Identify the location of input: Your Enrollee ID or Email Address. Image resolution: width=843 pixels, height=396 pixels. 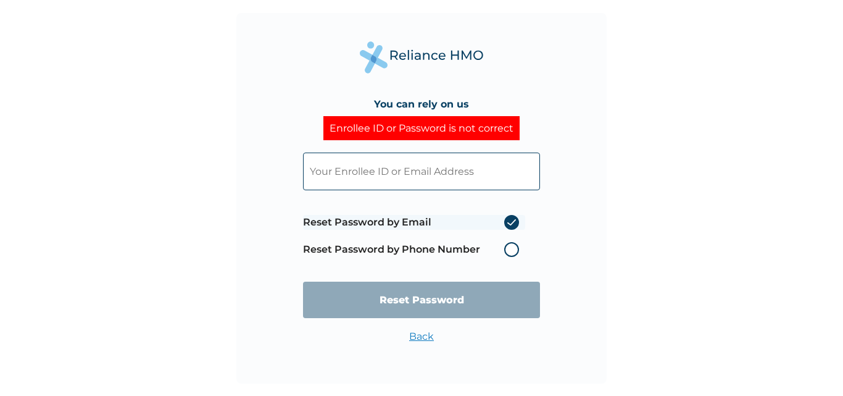
(422, 171).